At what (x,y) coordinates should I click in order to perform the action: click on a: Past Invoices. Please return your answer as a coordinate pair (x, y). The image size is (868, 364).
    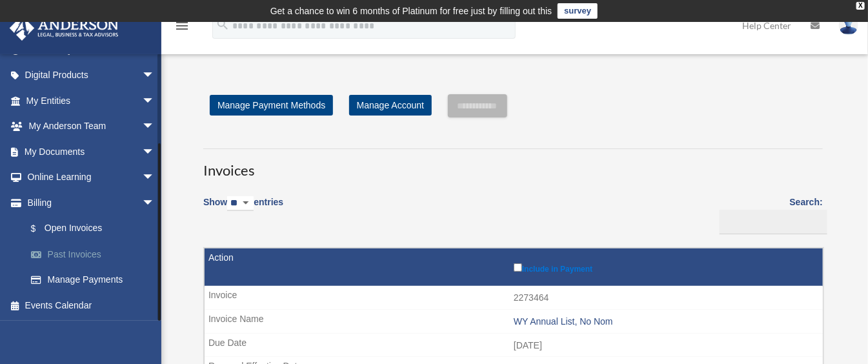
    Looking at the image, I should click on (96, 255).